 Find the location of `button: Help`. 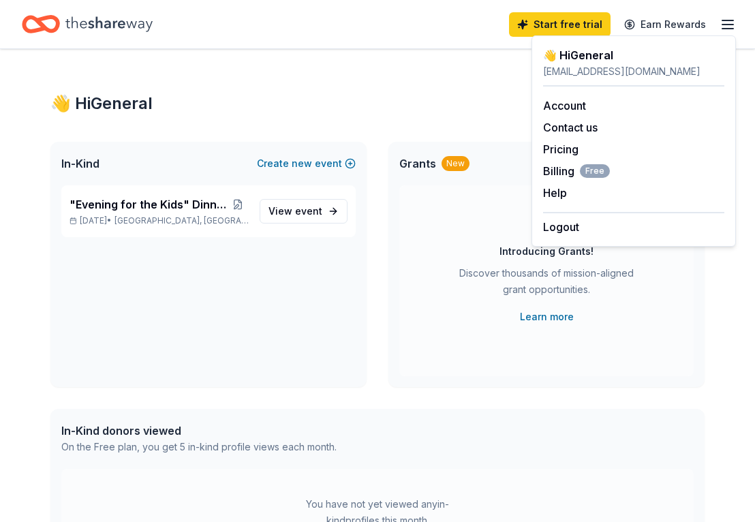

button: Help is located at coordinates (555, 193).